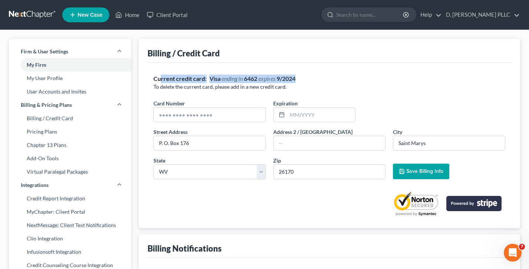 The width and height of the screenshot is (529, 269). I want to click on span: Street Address, so click(171, 132).